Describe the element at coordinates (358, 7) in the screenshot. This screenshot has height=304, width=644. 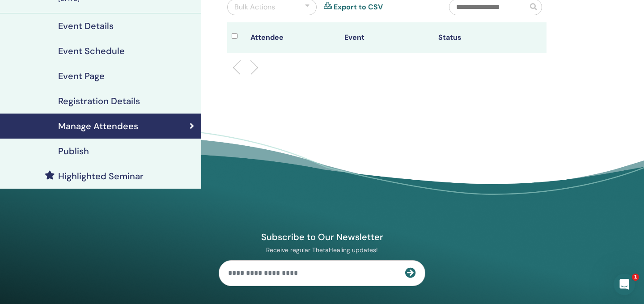
I see `a: Export to CSV` at that location.